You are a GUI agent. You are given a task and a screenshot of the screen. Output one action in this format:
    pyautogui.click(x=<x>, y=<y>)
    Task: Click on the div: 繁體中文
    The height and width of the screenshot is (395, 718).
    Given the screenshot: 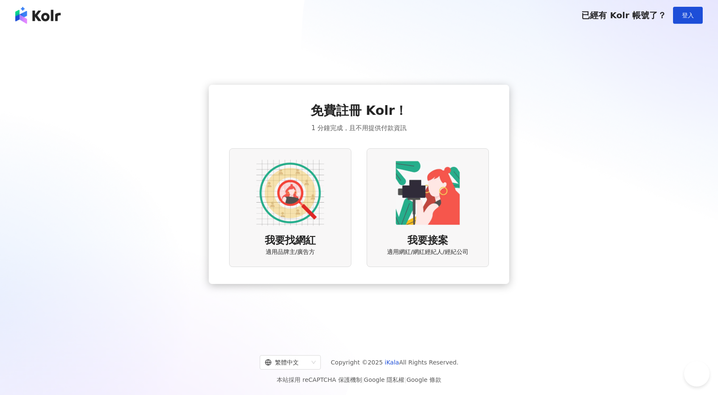 What is the action you would take?
    pyautogui.click(x=286, y=363)
    